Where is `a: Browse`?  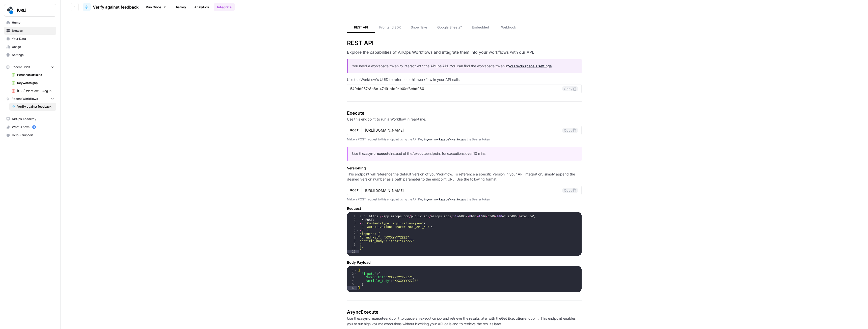 a: Browse is located at coordinates (30, 31).